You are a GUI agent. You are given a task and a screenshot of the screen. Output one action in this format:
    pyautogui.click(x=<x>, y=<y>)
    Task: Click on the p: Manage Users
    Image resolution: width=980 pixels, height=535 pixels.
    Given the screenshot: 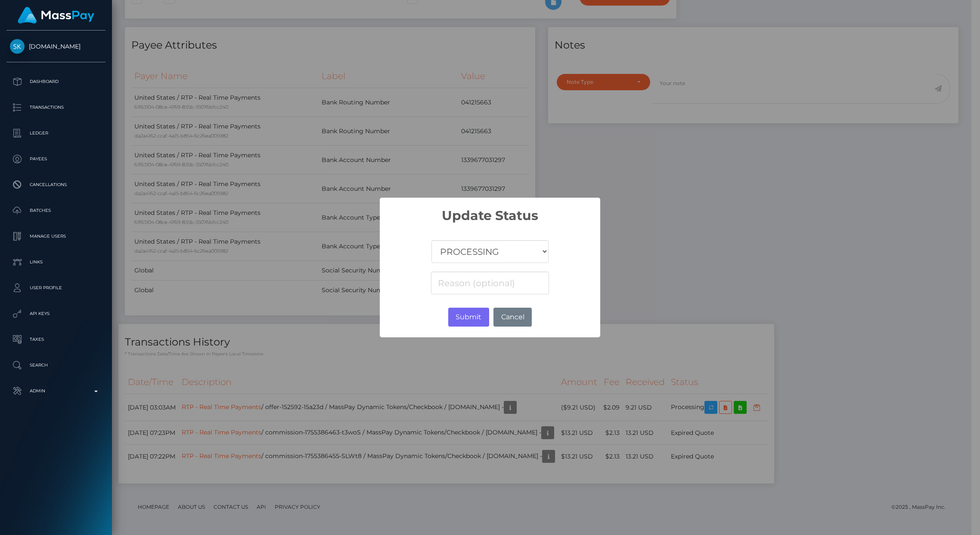 What is the action you would take?
    pyautogui.click(x=56, y=237)
    